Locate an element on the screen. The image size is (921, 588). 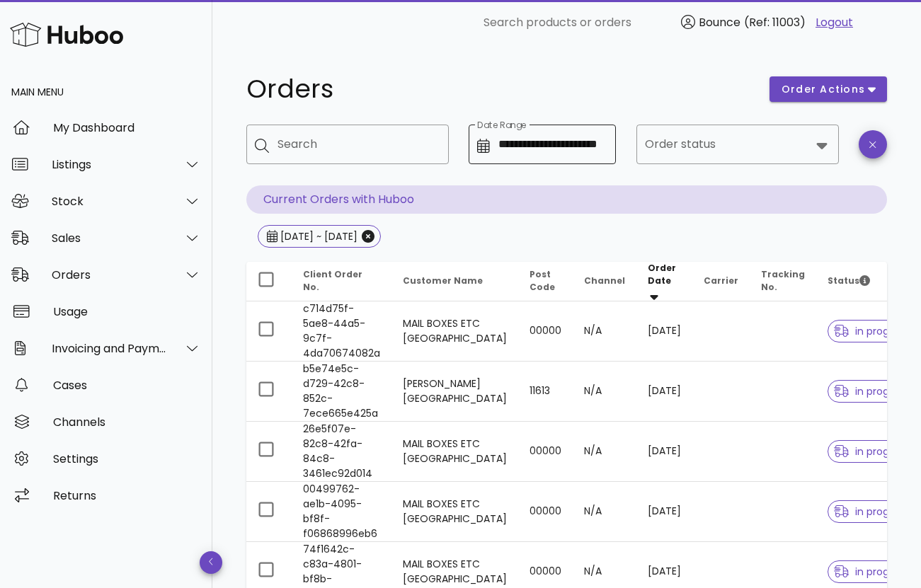
div: Settings is located at coordinates (126, 458).